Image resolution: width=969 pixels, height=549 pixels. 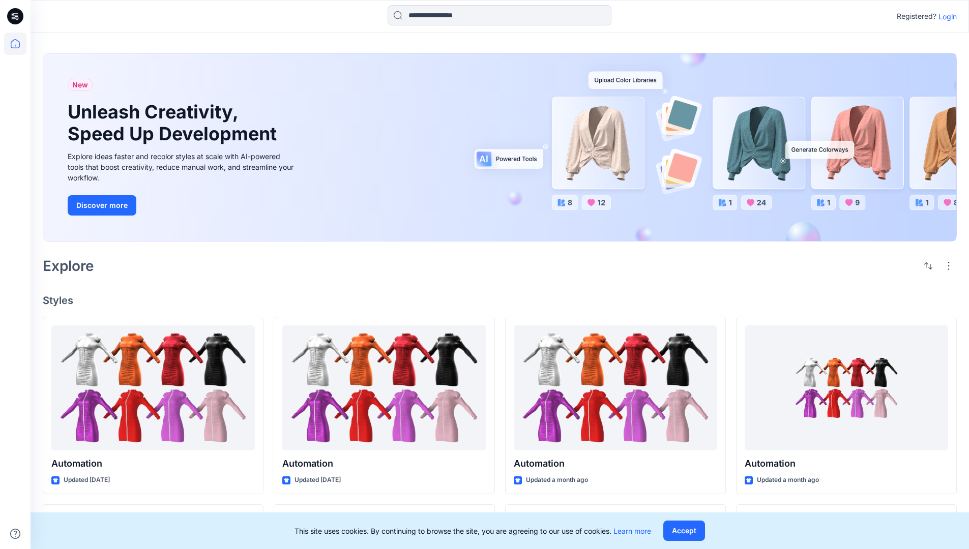 What do you see at coordinates (472, 531) in the screenshot?
I see `p: This site uses cookies. By continuing to browse the site, you are agreeing to our use of cookies.` at bounding box center [472, 531].